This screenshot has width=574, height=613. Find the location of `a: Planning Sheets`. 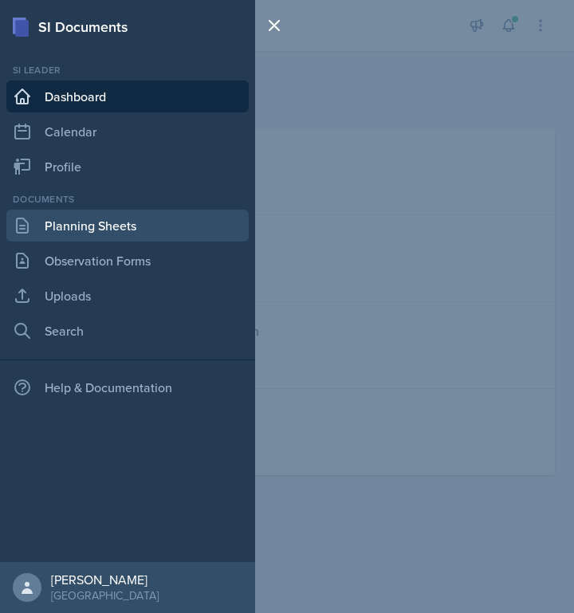

a: Planning Sheets is located at coordinates (128, 226).